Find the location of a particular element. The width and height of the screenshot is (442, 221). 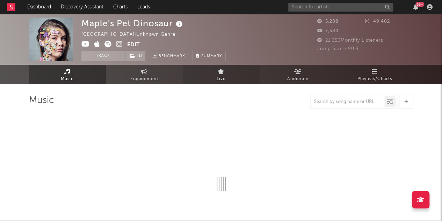

a: Engagement is located at coordinates (144, 74).